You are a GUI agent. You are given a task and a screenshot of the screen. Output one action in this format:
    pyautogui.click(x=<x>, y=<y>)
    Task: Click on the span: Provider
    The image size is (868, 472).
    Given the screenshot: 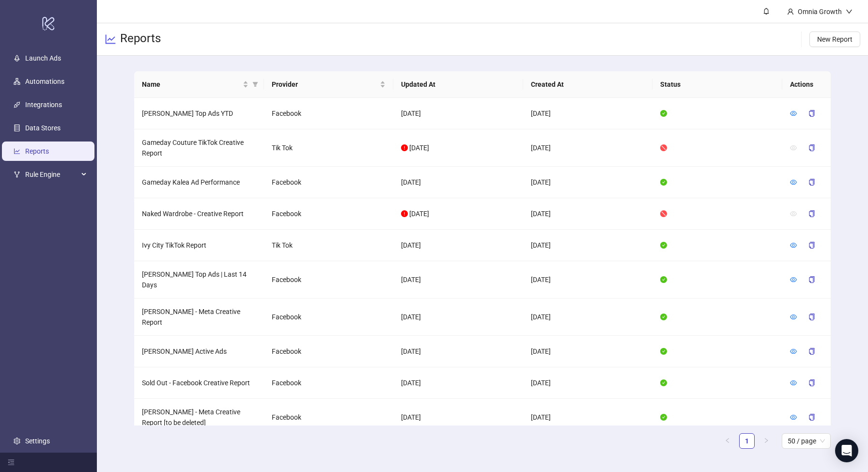 What is the action you would take?
    pyautogui.click(x=325, y=84)
    